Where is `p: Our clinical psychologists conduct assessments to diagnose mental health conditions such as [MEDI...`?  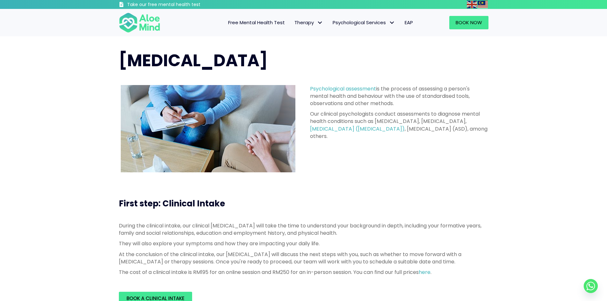 p: Our clinical psychologists conduct assessments to diagnose mental health conditions such as [MEDI... is located at coordinates (399, 125).